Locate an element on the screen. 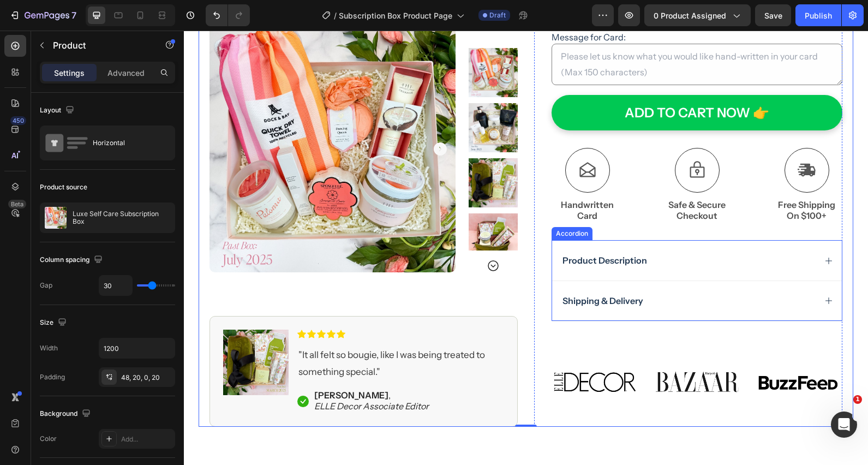 The height and width of the screenshot is (465, 868). img: Self Care Subscription Box for Women from Luxe & Bloom | Past Box July 2025 is located at coordinates (309, 42).